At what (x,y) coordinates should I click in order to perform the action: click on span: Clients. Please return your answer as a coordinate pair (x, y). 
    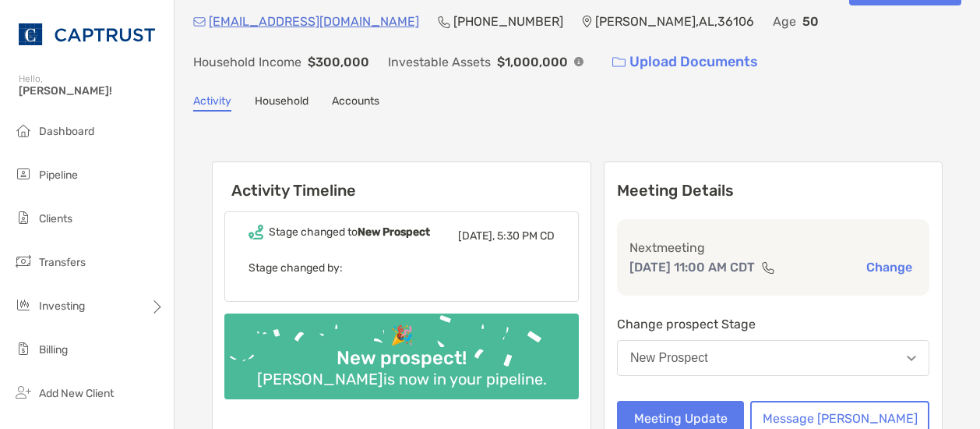
    Looking at the image, I should click on (55, 219).